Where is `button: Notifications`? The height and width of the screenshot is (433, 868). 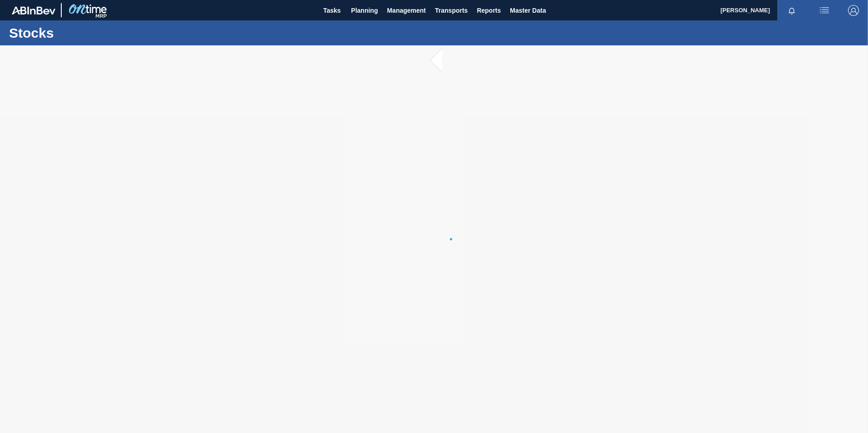
button: Notifications is located at coordinates (791, 11).